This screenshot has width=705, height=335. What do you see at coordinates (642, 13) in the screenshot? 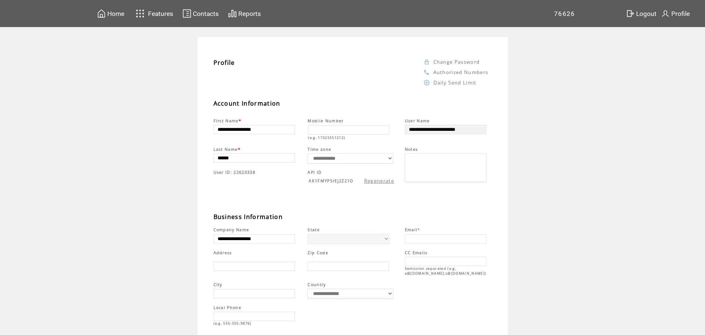
I see `a: Logout` at bounding box center [642, 13].